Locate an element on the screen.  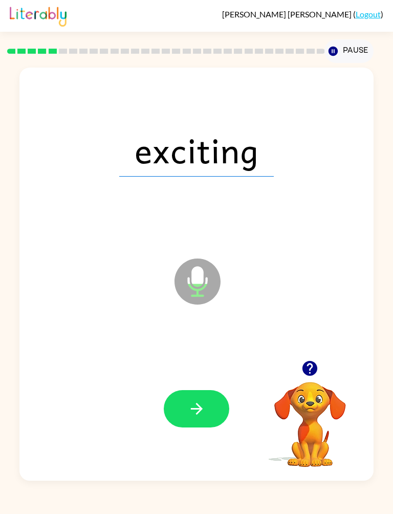
video: Your browser must support playing .mp4 files to use Literably. Please try using another browser. is located at coordinates (310, 417).